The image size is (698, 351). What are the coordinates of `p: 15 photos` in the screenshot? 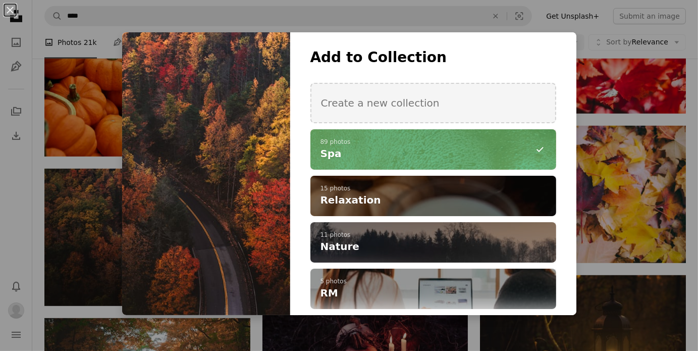 It's located at (433, 189).